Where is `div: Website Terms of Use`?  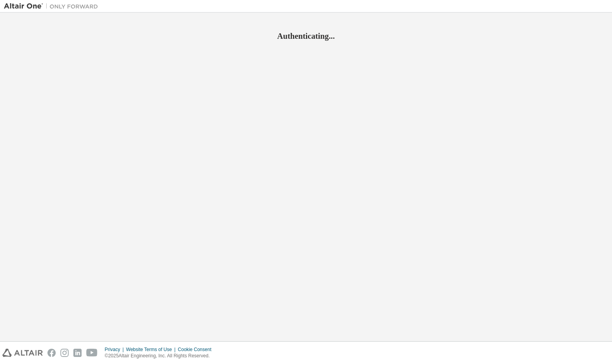
div: Website Terms of Use is located at coordinates (152, 349).